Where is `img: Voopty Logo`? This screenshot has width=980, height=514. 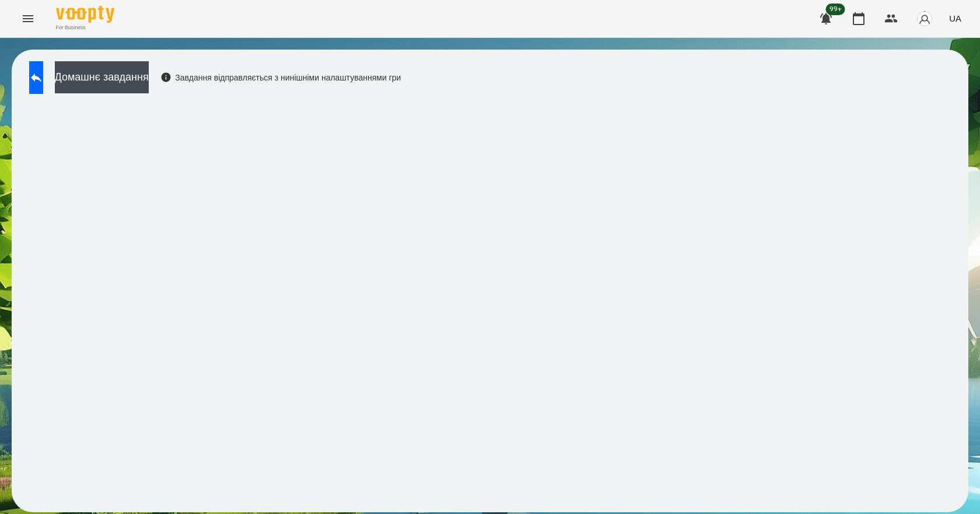
img: Voopty Logo is located at coordinates (85, 14).